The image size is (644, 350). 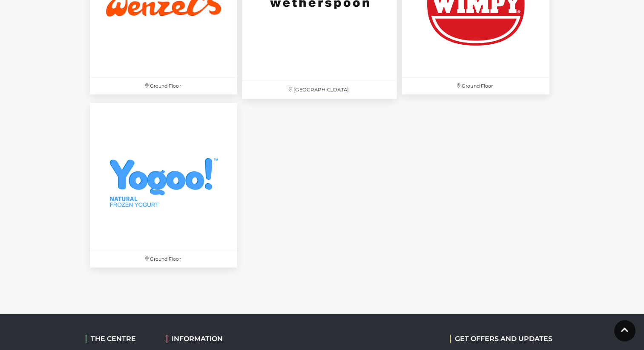 What do you see at coordinates (163, 176) in the screenshot?
I see `img: Yogoo at Festival Place` at bounding box center [163, 176].